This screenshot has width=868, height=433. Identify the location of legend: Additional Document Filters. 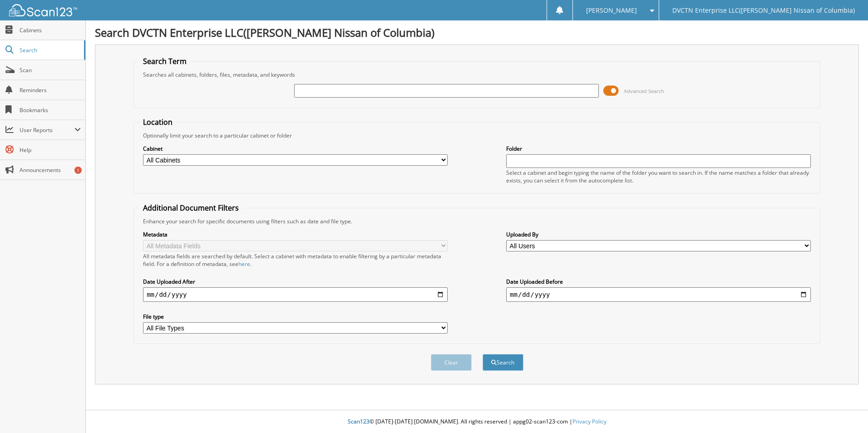
(191, 208).